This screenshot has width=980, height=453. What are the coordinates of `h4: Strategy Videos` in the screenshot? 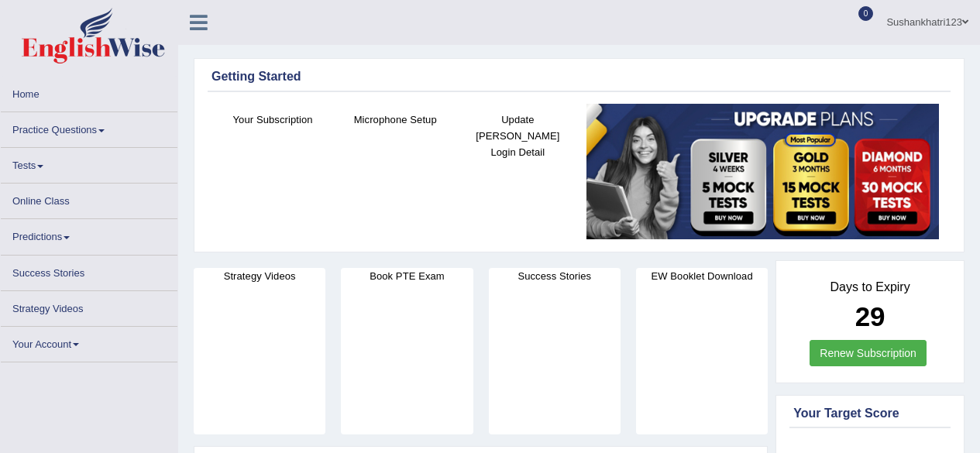 It's located at (260, 276).